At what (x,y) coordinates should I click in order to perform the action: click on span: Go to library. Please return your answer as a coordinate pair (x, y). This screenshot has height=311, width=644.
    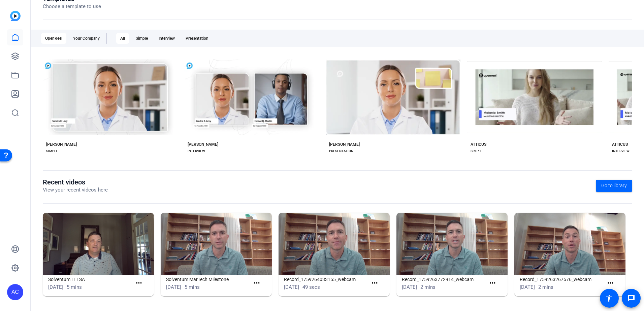
    Looking at the image, I should click on (614, 185).